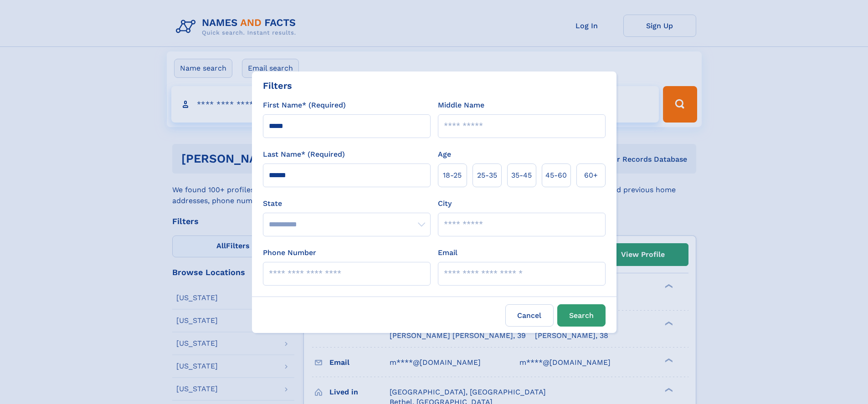  Describe the element at coordinates (556, 176) in the screenshot. I see `span: 45‑60` at that location.